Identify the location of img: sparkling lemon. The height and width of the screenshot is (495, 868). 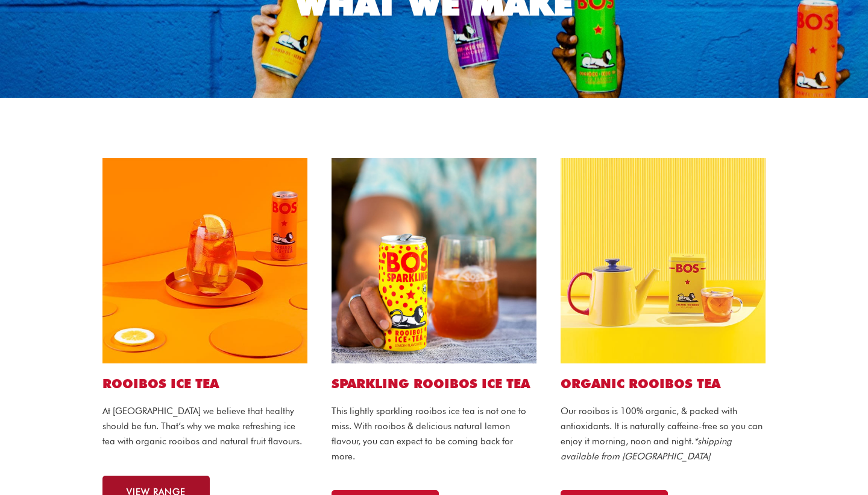
(434, 260).